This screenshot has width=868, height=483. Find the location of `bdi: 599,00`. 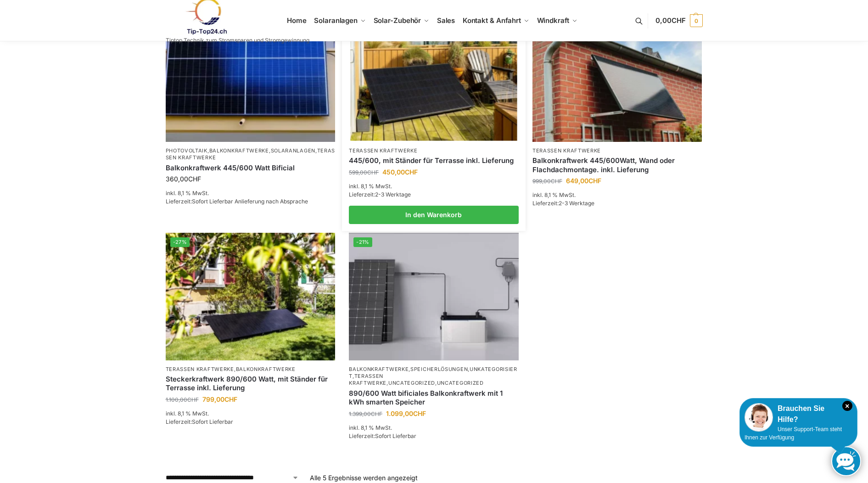

bdi: 599,00 is located at coordinates (363, 172).